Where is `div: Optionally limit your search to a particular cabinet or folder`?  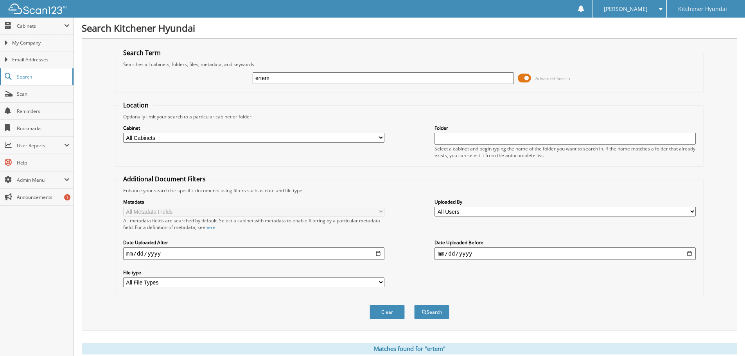 div: Optionally limit your search to a particular cabinet or folder is located at coordinates (409, 117).